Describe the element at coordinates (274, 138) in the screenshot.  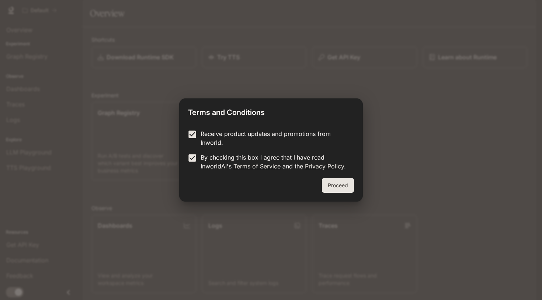
I see `p: Receive product updates and promotions from Inworld.` at that location.